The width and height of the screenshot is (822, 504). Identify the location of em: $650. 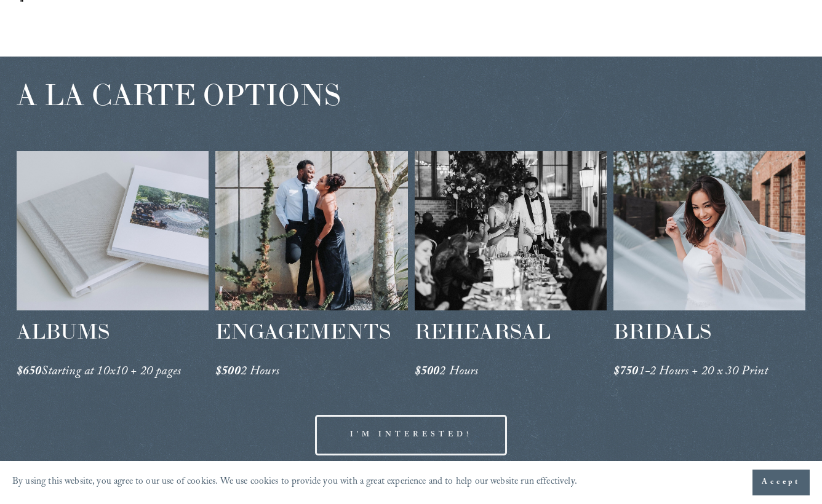
(29, 372).